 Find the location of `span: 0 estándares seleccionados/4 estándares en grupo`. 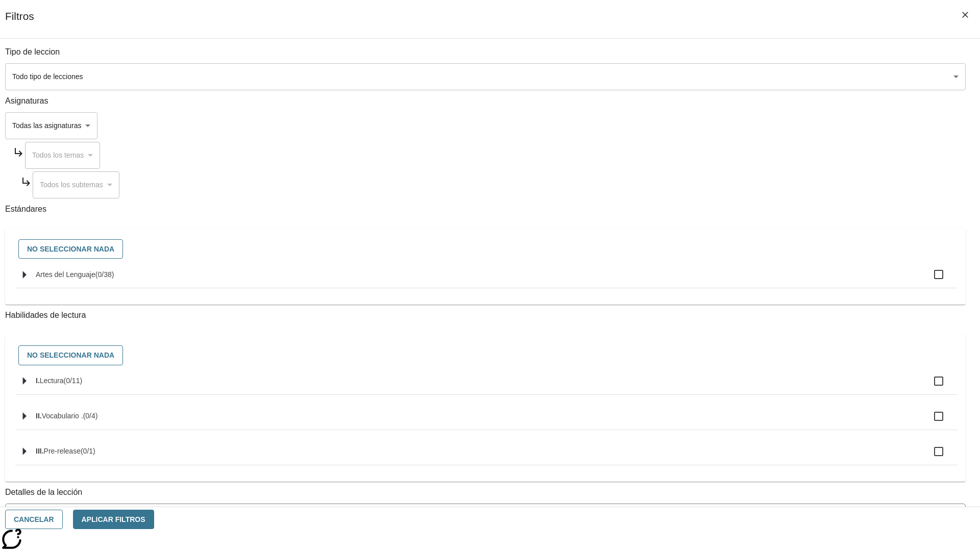

span: 0 estándares seleccionados/4 estándares en grupo is located at coordinates (90, 416).